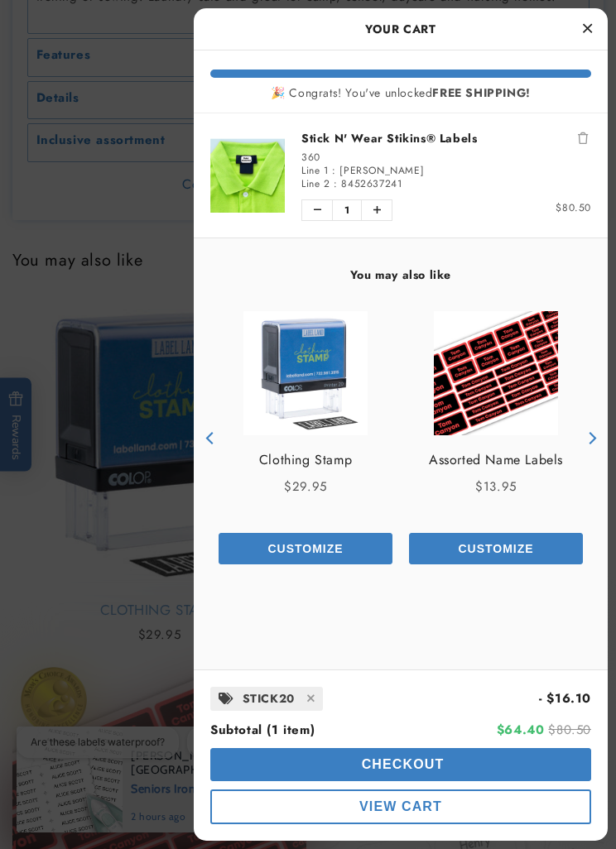 This screenshot has height=849, width=616. Describe the element at coordinates (446, 138) in the screenshot. I see `a: Stick N' Wear Stikins® Labels` at that location.